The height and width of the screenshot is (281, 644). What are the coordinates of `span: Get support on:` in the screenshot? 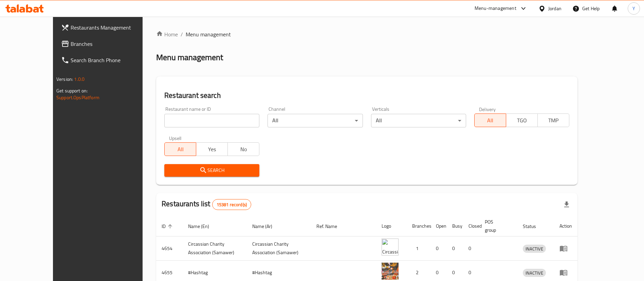 It's located at (72, 91).